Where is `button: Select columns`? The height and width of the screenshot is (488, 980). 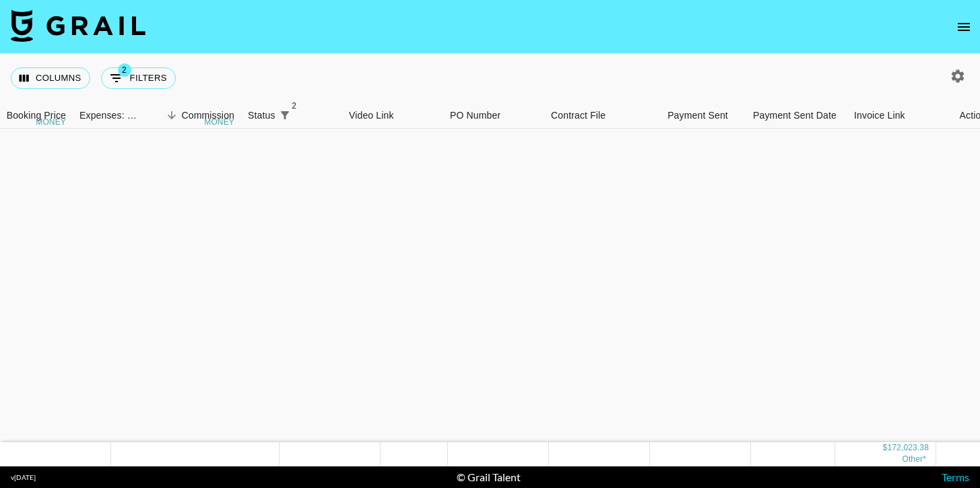 button: Select columns is located at coordinates (50, 78).